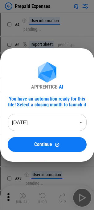 The image size is (94, 210). I want to click on img: Continue, so click(57, 145).